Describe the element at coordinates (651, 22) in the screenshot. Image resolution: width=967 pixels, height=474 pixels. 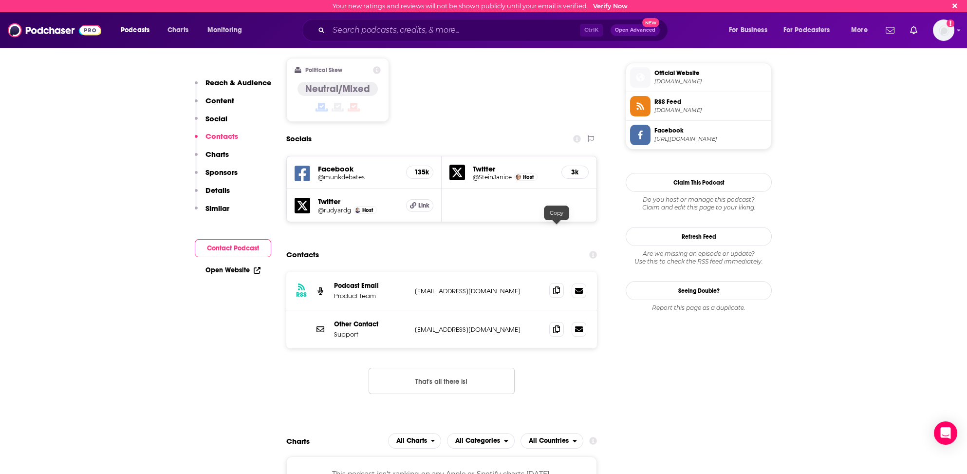
I see `span: New` at that location.